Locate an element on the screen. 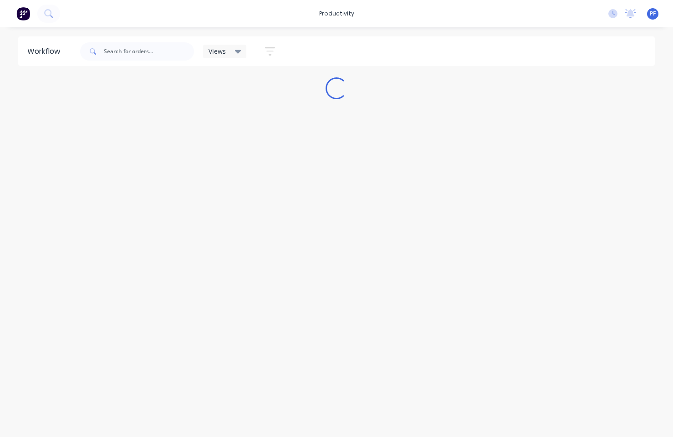 This screenshot has height=437, width=673. div: productivity is located at coordinates (337, 14).